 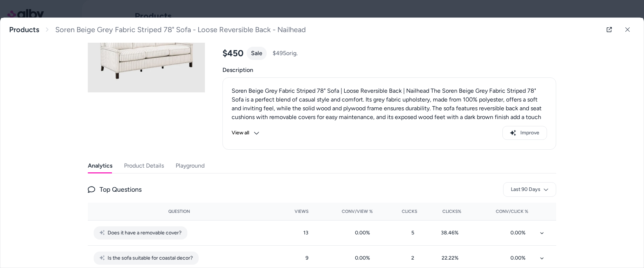 What do you see at coordinates (121, 190) in the screenshot?
I see `span: Top Questions` at bounding box center [121, 190].